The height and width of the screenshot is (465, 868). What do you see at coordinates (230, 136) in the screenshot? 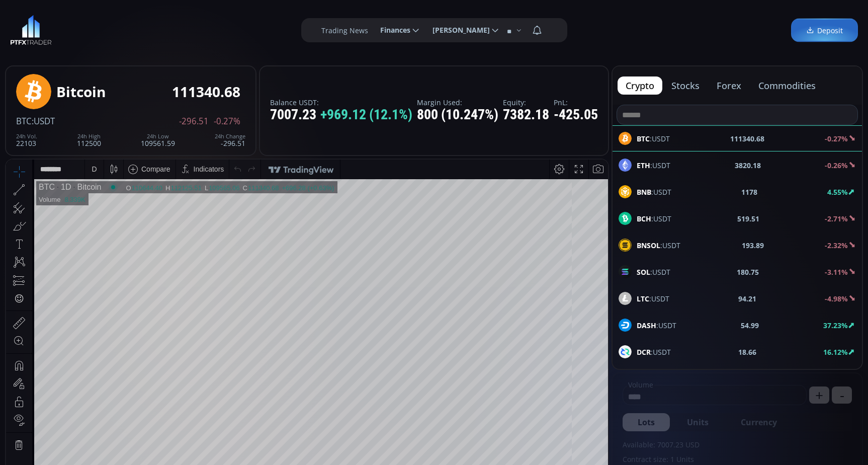
I see `div: 24h Change` at bounding box center [230, 136].